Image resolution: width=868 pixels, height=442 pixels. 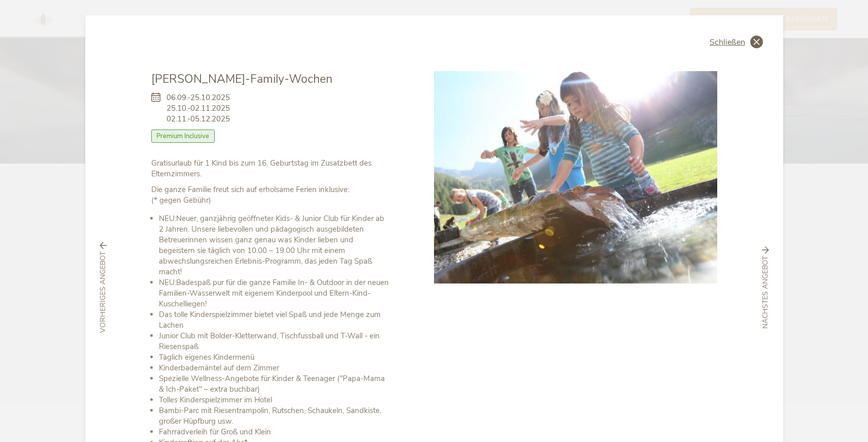 What do you see at coordinates (274, 320) in the screenshot?
I see `li: Das tolle Kinderspielzimmer bietet viel Spaß und jede Menge zum Lachen` at bounding box center [274, 320].